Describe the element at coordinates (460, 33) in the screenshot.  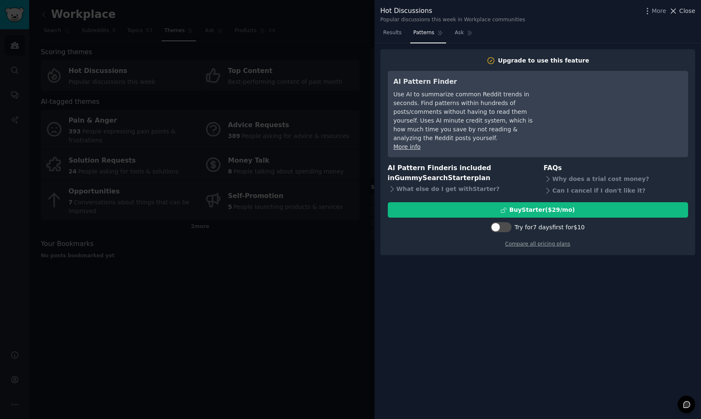
I see `span: Ask` at that location.